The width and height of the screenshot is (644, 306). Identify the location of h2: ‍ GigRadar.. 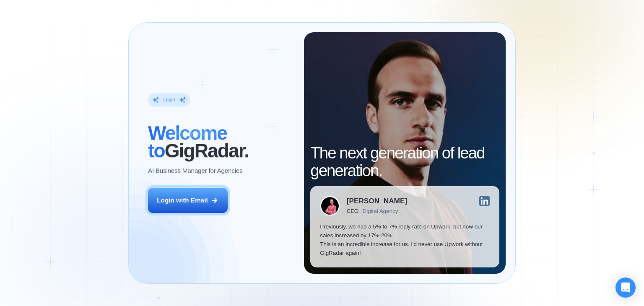
(221, 142).